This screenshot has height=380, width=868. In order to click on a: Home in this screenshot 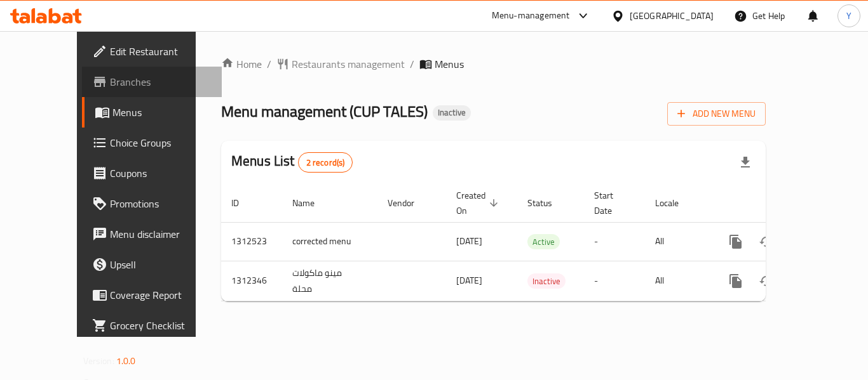, I will do `click(242, 64)`.